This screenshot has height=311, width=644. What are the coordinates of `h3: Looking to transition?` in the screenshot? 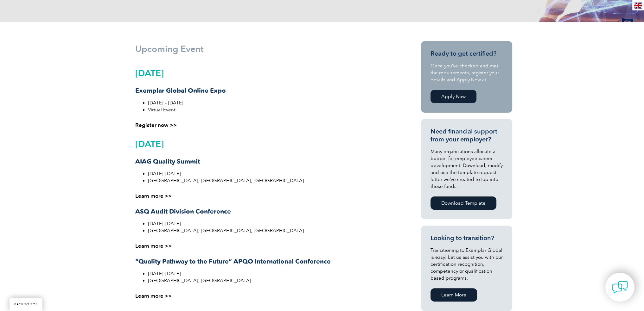 It's located at (467, 238).